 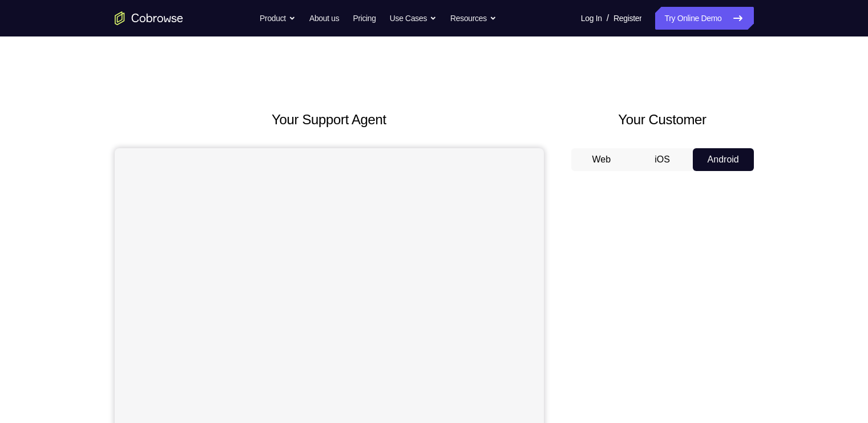 I want to click on h2: Your Customer, so click(x=663, y=120).